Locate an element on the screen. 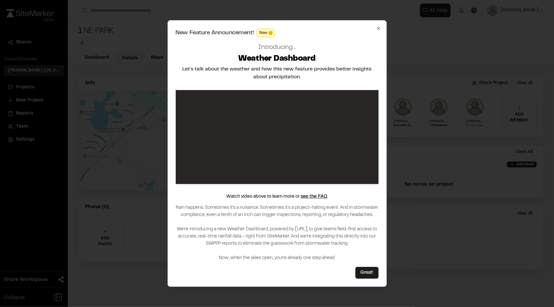 The height and width of the screenshot is (307, 554). p: Watch video above to learn more or is located at coordinates (277, 197).